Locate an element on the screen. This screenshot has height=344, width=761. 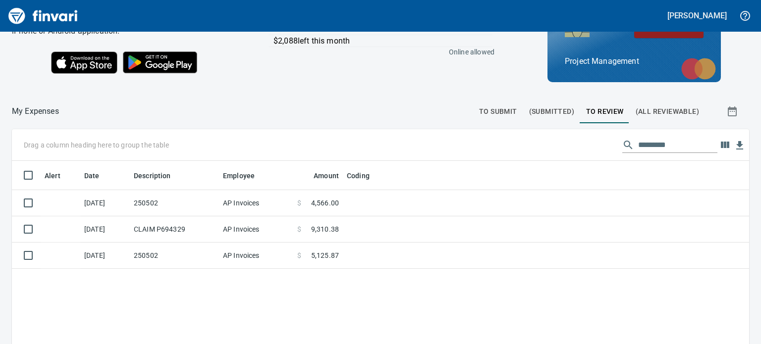
span: 4,566.00 is located at coordinates (325, 203).